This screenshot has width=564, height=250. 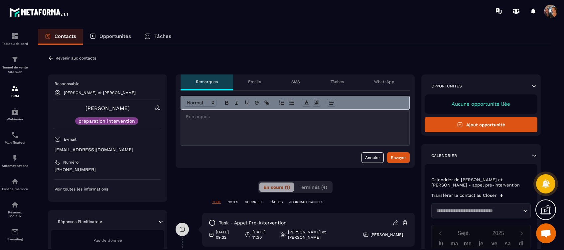 What do you see at coordinates (107, 84) in the screenshot?
I see `p: Responsable` at bounding box center [107, 84].